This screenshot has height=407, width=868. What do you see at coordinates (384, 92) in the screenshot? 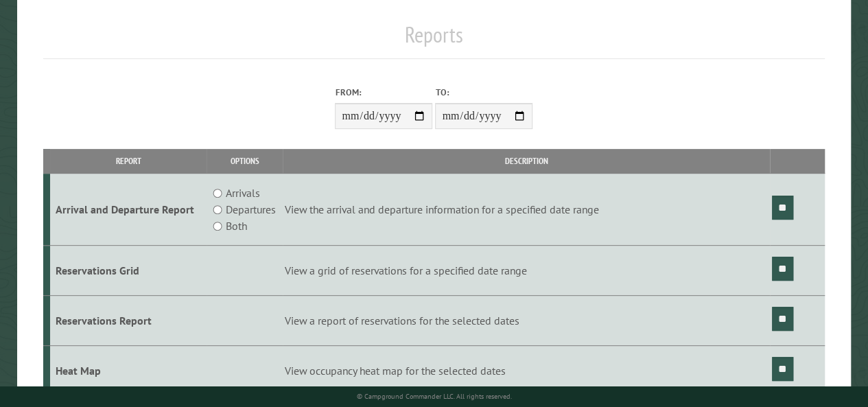
I see `label: From:` at bounding box center [384, 92].